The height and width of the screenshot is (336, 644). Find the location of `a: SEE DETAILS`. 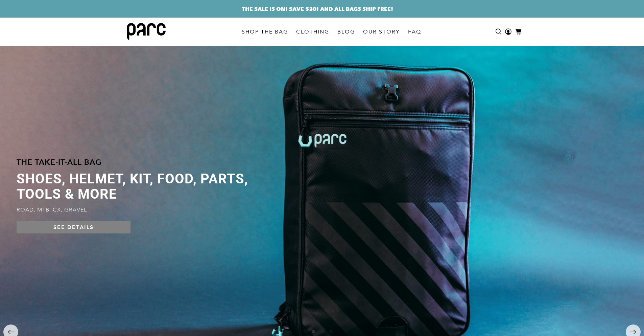

a: SEE DETAILS is located at coordinates (73, 227).